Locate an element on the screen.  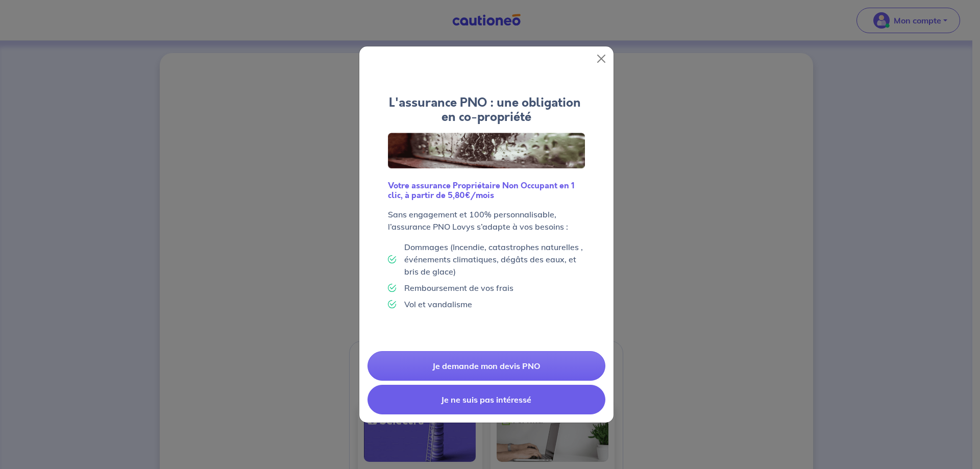
h4: L'assurance PNO : une obligation en co-propriété is located at coordinates (486, 110).